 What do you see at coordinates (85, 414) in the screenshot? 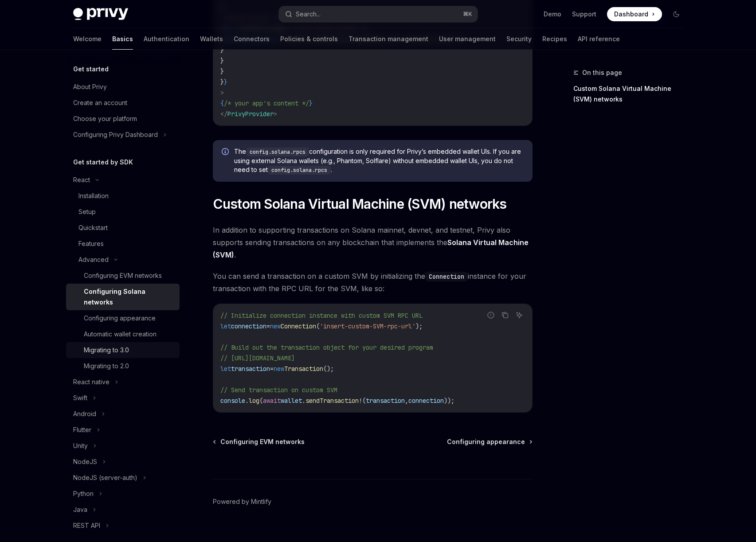
I see `div: Android` at bounding box center [85, 414].